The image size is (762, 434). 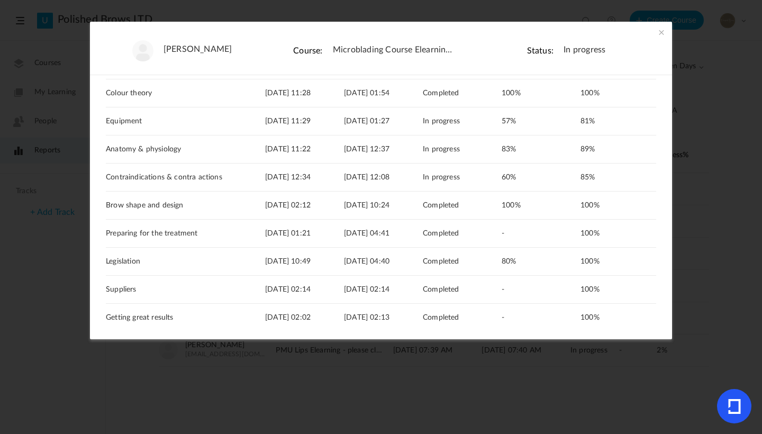 What do you see at coordinates (129, 93) in the screenshot?
I see `span: Colour theory` at bounding box center [129, 93].